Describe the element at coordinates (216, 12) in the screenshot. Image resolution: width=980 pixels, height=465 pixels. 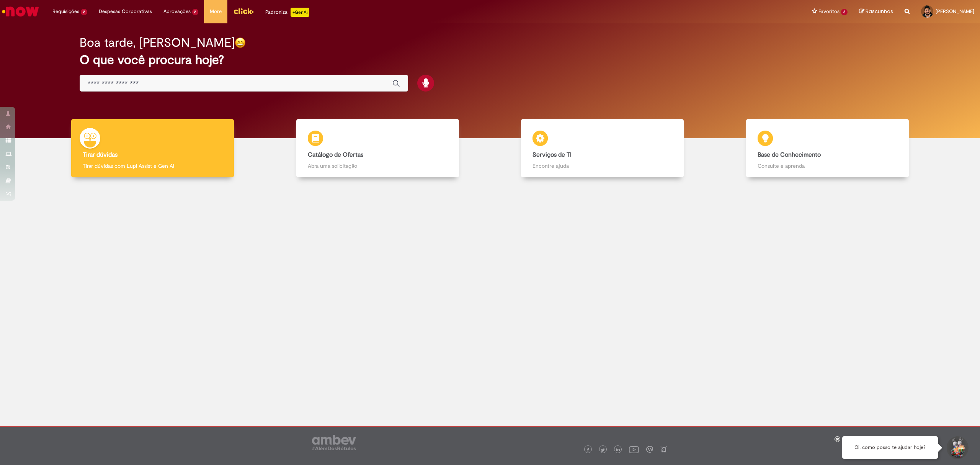
I see `span: More` at that location.